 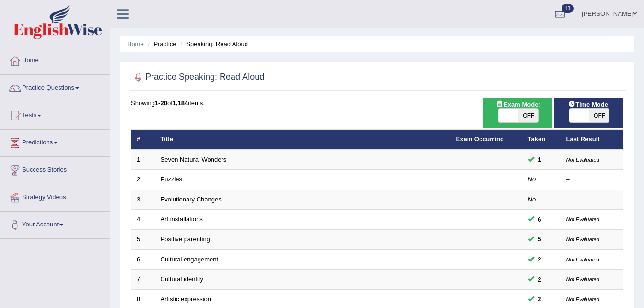 I want to click on a: Your Account, so click(x=55, y=223).